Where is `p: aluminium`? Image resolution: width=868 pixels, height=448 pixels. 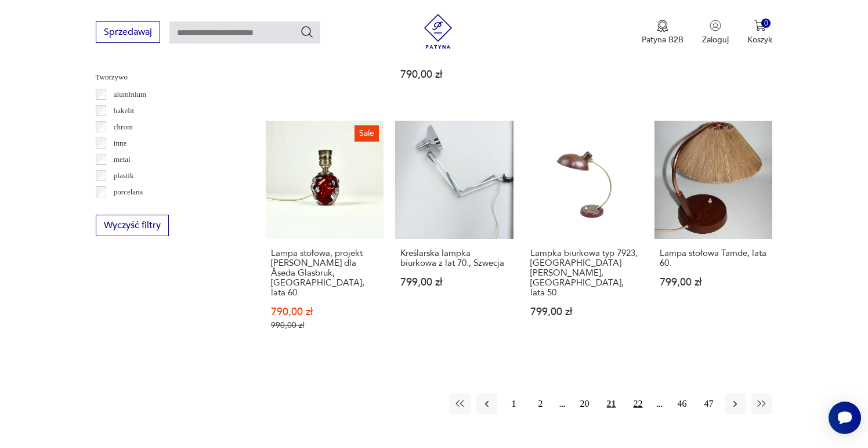
p: aluminium is located at coordinates (130, 95).